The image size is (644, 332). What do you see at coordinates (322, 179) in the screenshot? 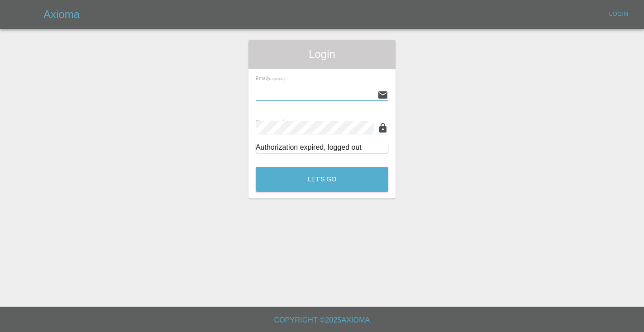
I see `button: Let's Go` at bounding box center [322, 179].